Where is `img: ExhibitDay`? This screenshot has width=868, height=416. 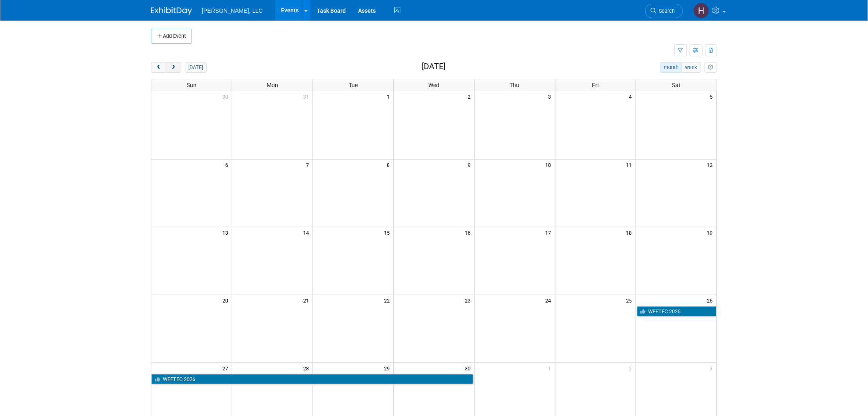
img: ExhibitDay is located at coordinates (171, 11).